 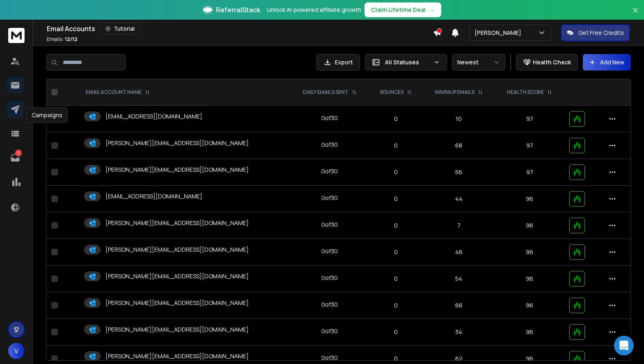 I want to click on button: Export, so click(x=338, y=62).